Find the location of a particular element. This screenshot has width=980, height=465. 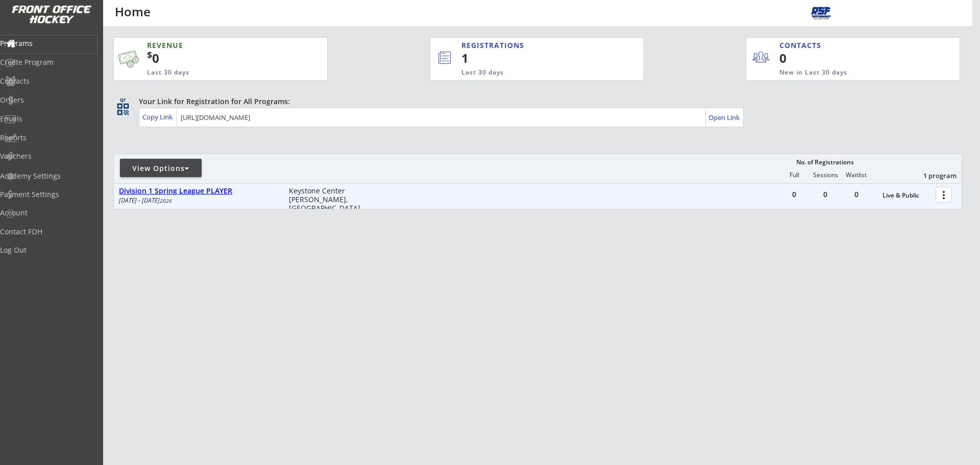

div: 1 program is located at coordinates (930, 176).